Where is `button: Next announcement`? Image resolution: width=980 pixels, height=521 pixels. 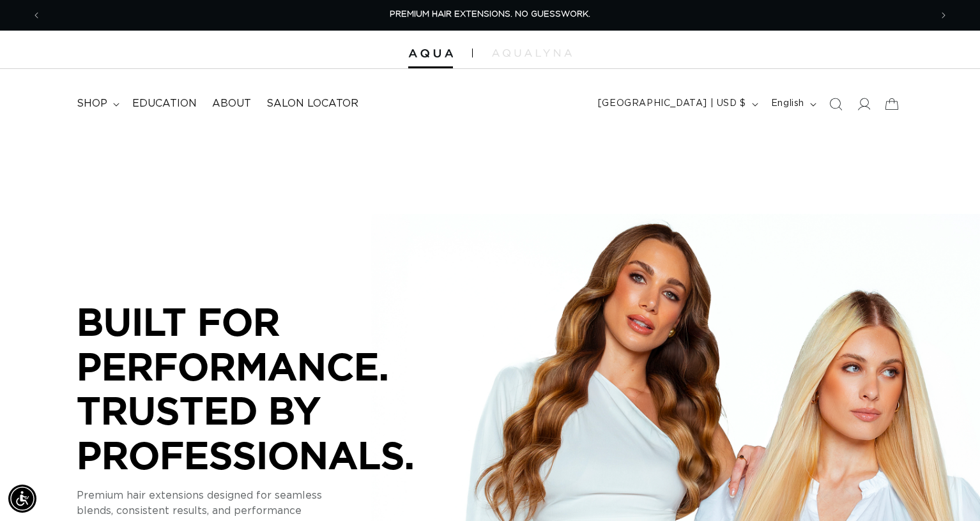 button: Next announcement is located at coordinates (944, 15).